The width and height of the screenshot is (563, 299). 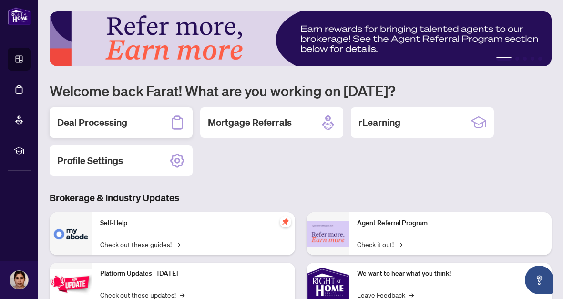 What do you see at coordinates (140, 244) in the screenshot?
I see `a: Check out these guides!→` at bounding box center [140, 244].